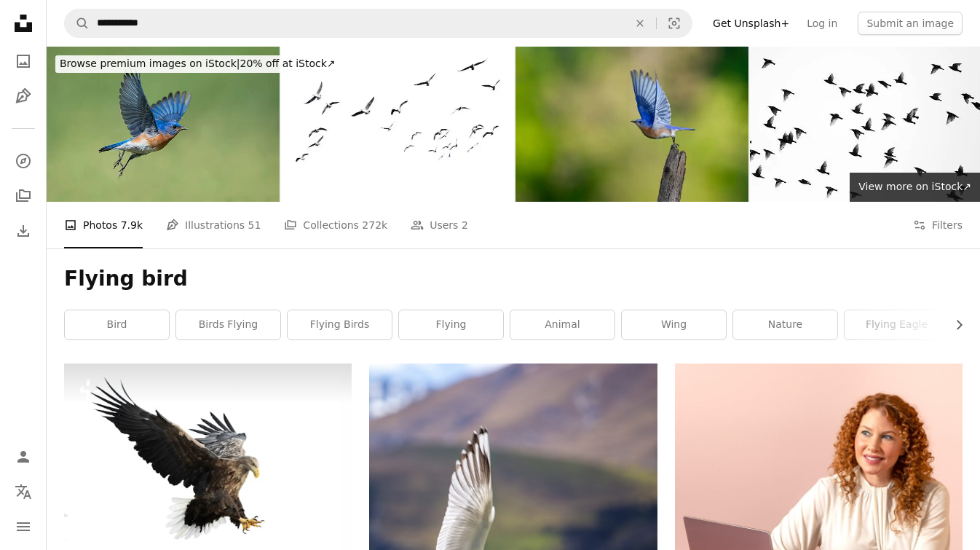  What do you see at coordinates (374, 225) in the screenshot?
I see `span: 272k` at bounding box center [374, 225].